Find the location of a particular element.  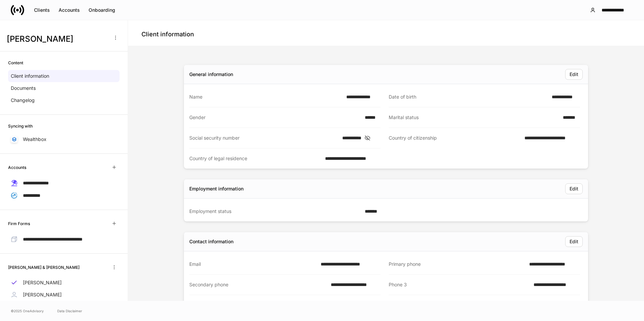

div: Country of legal residence is located at coordinates (255, 158).